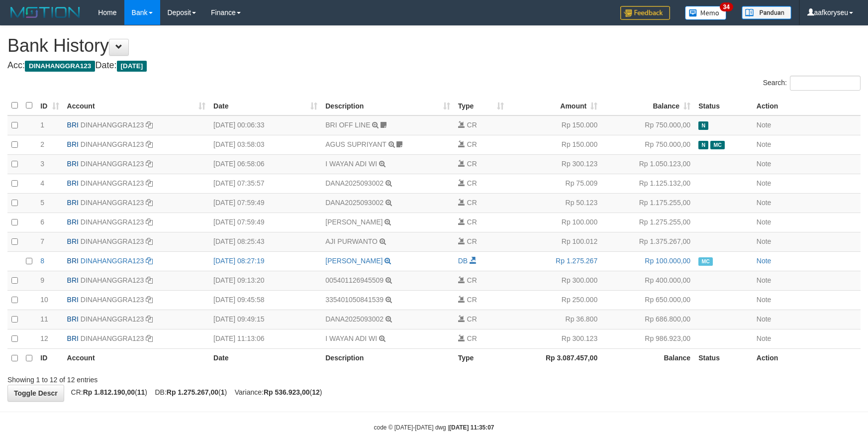  Describe the element at coordinates (42, 144) in the screenshot. I see `span: 2` at that location.